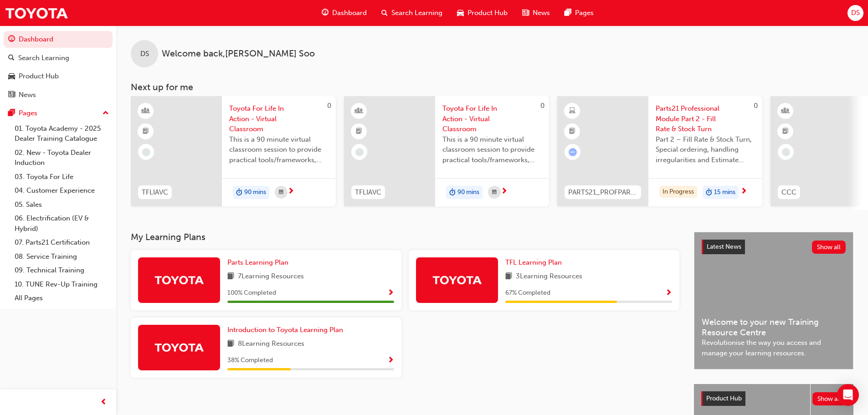 The height and width of the screenshot is (415, 868). Describe the element at coordinates (482, 13) in the screenshot. I see `a: car-iconProduct Hub` at that location.